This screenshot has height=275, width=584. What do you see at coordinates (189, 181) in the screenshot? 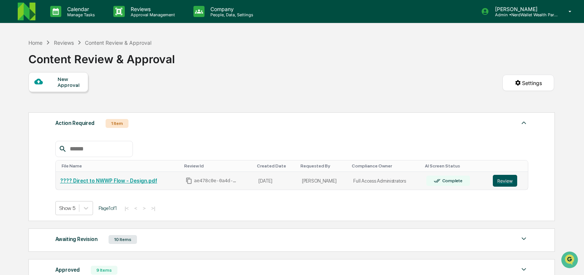
I see `span: Copy Id` at bounding box center [189, 181].